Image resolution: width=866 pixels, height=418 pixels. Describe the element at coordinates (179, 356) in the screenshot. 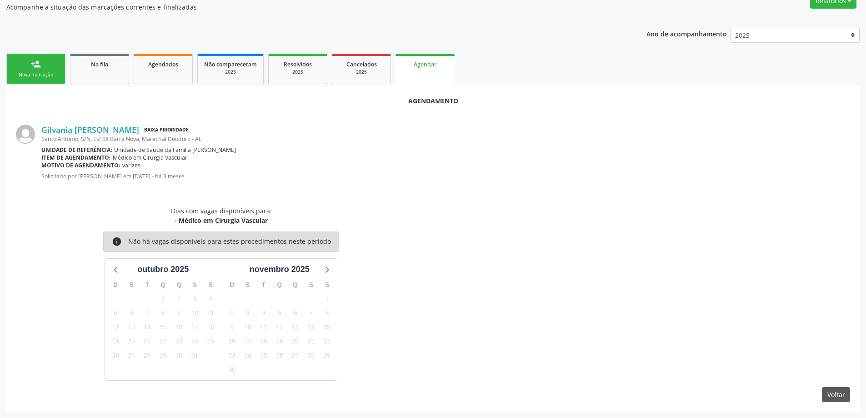

I see `span: quinta-feira, 30 de outubro de 2025` at that location.